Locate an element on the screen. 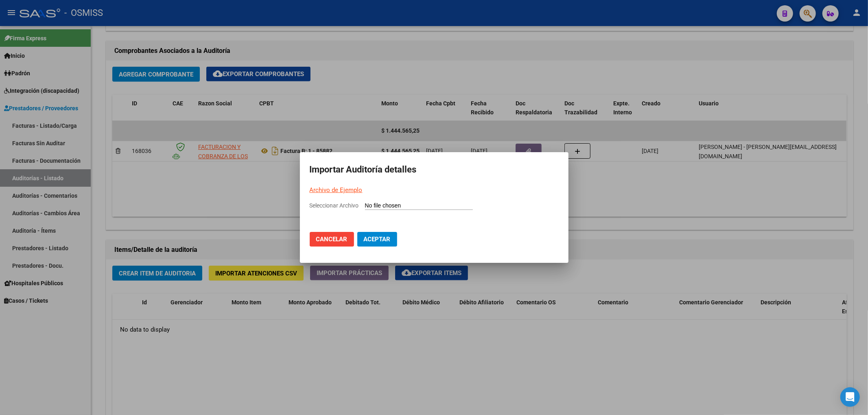  button: Aceptar is located at coordinates (377, 239).